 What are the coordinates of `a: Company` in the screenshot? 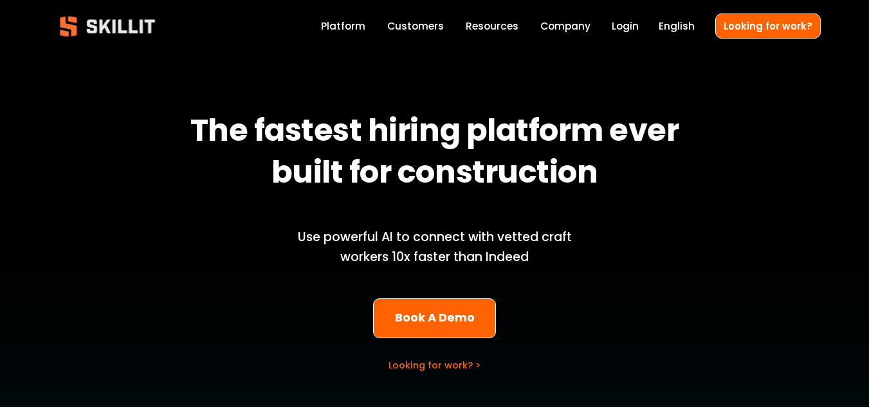 It's located at (565, 26).